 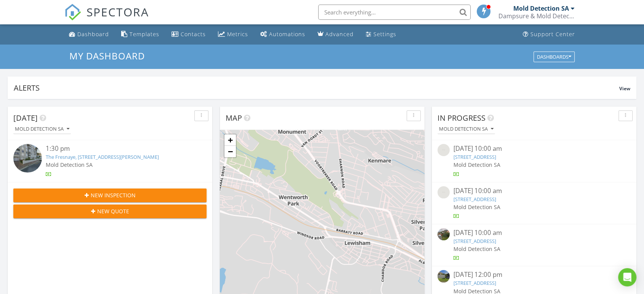 I want to click on a: Settings, so click(x=381, y=34).